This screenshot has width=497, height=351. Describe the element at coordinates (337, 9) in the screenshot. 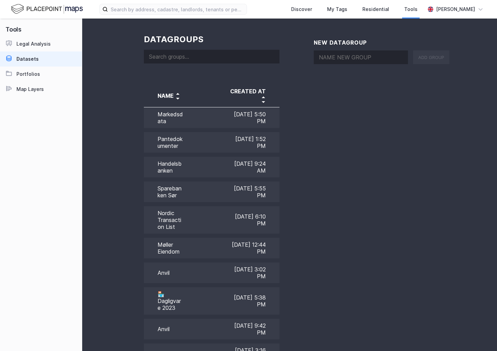

I see `div: My Tags` at that location.